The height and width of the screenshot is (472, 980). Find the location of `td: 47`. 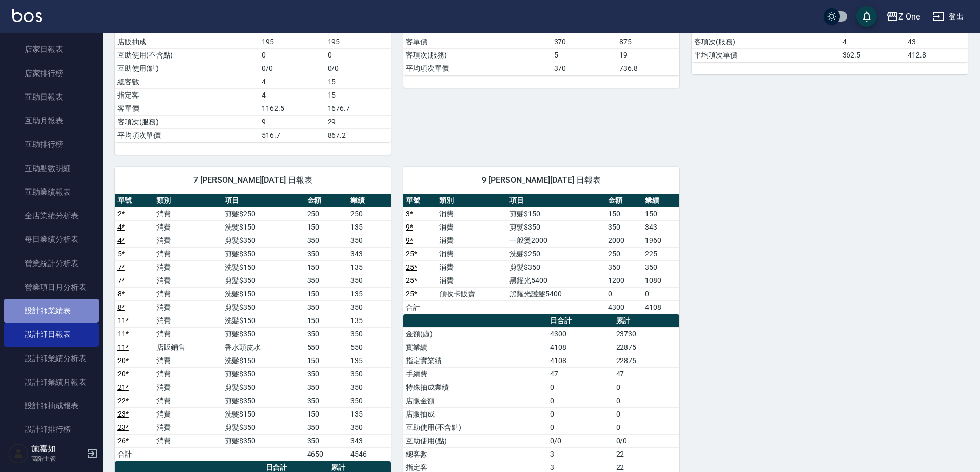

td: 47 is located at coordinates (646, 374).